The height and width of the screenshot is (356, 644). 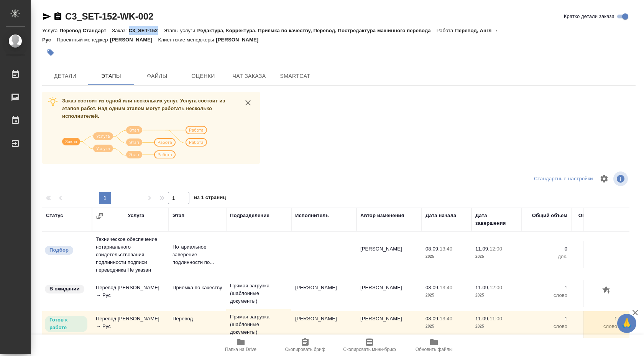 What do you see at coordinates (312, 216) in the screenshot?
I see `div: Исполнитель` at bounding box center [312, 216].